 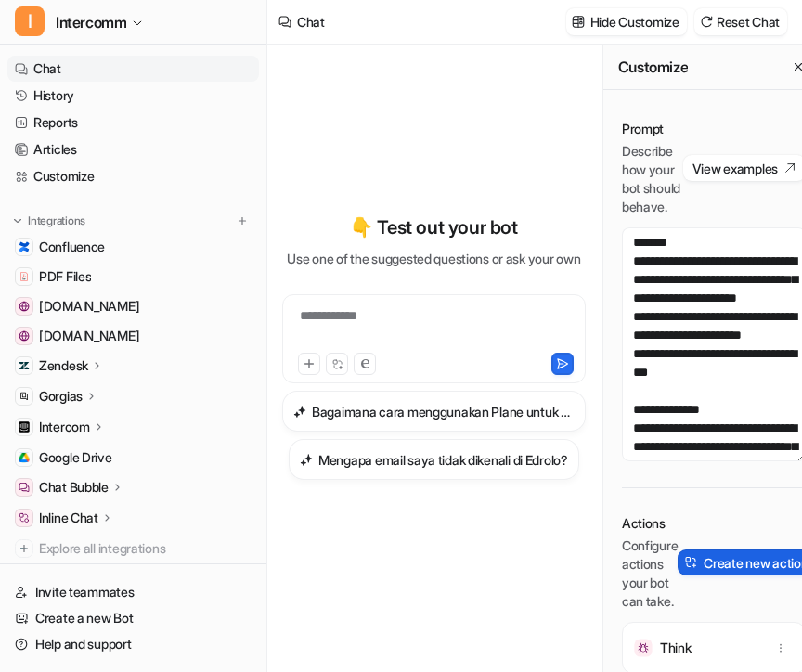 What do you see at coordinates (24, 427) in the screenshot?
I see `img: Intercom` at bounding box center [24, 427].